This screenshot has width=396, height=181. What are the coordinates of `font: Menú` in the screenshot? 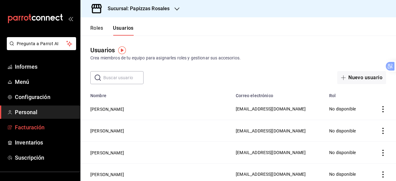 It's located at (22, 82).